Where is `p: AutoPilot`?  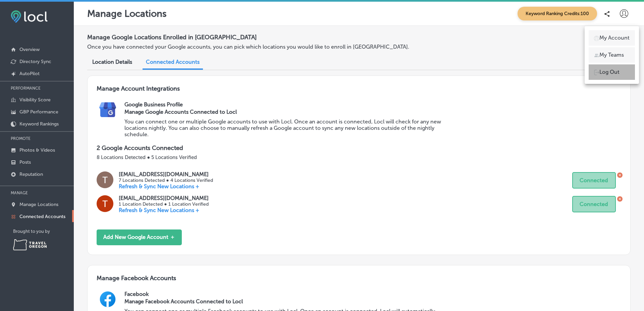
p: AutoPilot is located at coordinates (30, 74).